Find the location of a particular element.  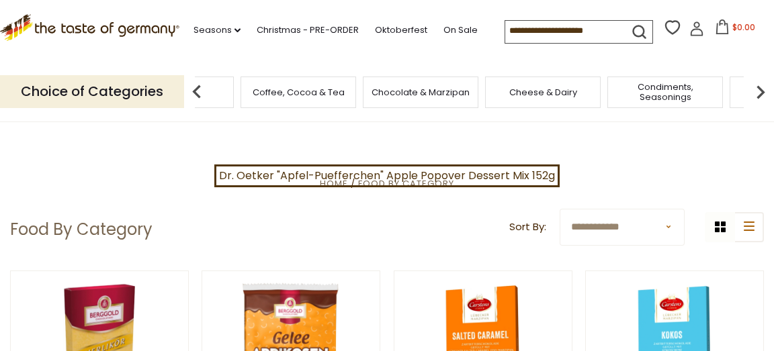

label: Sort By: is located at coordinates (528, 227).